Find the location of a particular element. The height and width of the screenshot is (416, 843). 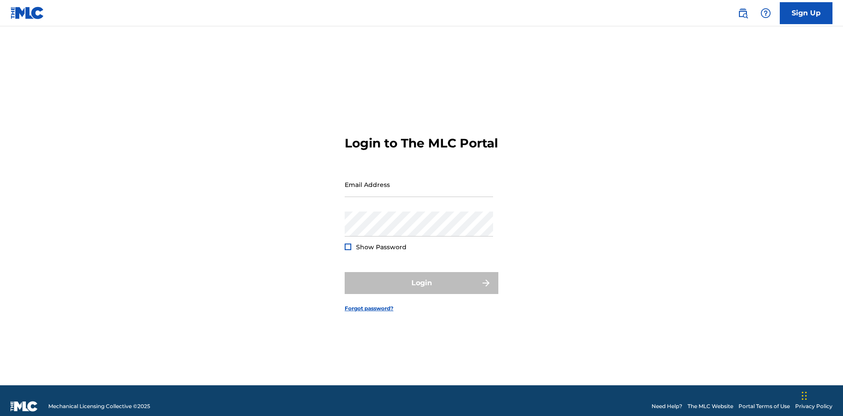

span: Show Password is located at coordinates (381, 247).